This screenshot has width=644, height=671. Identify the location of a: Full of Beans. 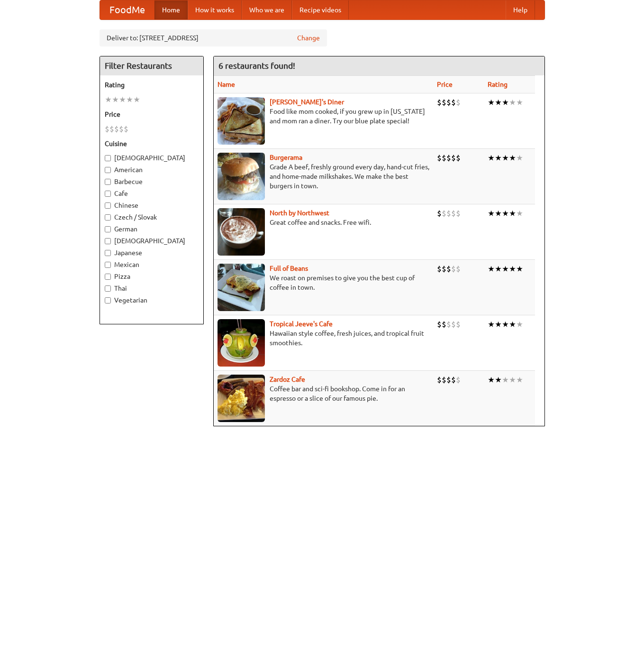
(288, 269).